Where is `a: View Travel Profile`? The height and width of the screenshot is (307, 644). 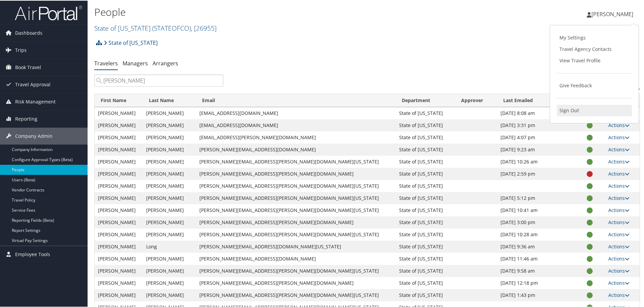
a: View Travel Profile is located at coordinates (594, 60).